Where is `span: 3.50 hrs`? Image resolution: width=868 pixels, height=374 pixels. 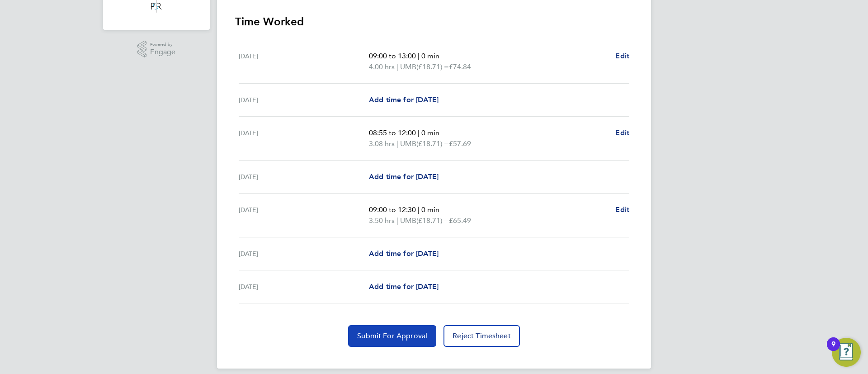 span: 3.50 hrs is located at coordinates (382, 220).